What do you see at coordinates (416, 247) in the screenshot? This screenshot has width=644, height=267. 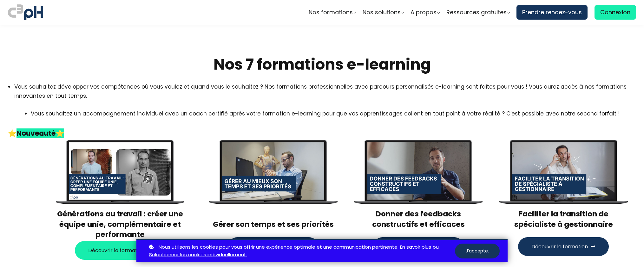 I see `a: En savoir plus` at bounding box center [416, 247].